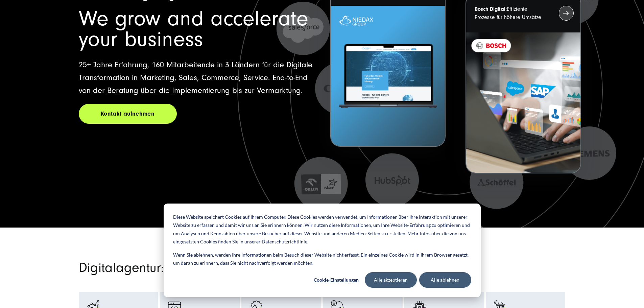  Describe the element at coordinates (196, 78) in the screenshot. I see `p: 25+ Jahre Erfahrung, 160 Mitarbeitende in 3 Ländern für die Digitale Transformation in Marketing,...` at that location.